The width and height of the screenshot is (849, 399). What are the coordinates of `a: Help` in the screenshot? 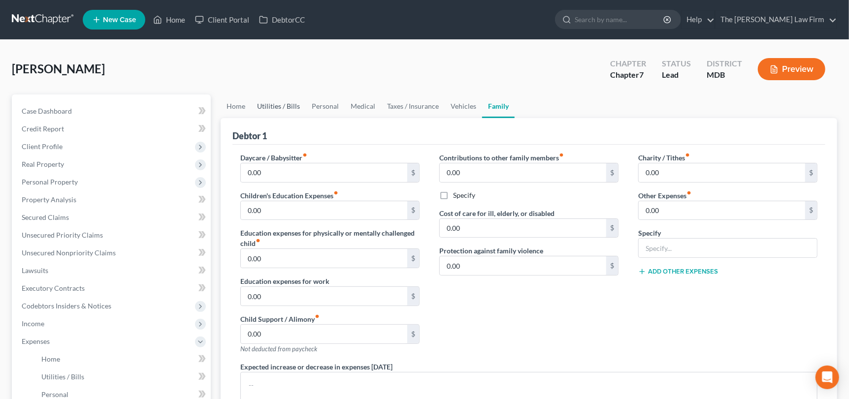 It's located at (698, 20).